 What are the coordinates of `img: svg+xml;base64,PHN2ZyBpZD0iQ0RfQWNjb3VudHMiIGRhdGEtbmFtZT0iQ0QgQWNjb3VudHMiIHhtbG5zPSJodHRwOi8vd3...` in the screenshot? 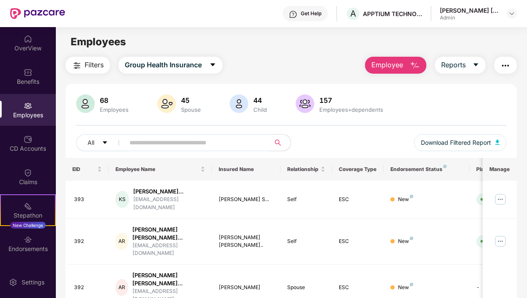 It's located at (28, 139).